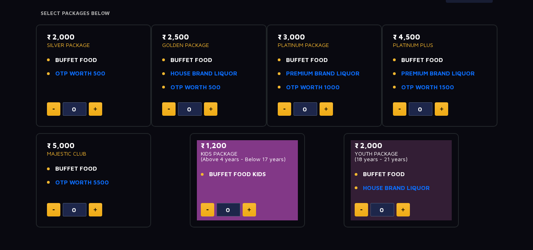  Describe the element at coordinates (428, 87) in the screenshot. I see `a: OTP WORTH 1500` at that location.